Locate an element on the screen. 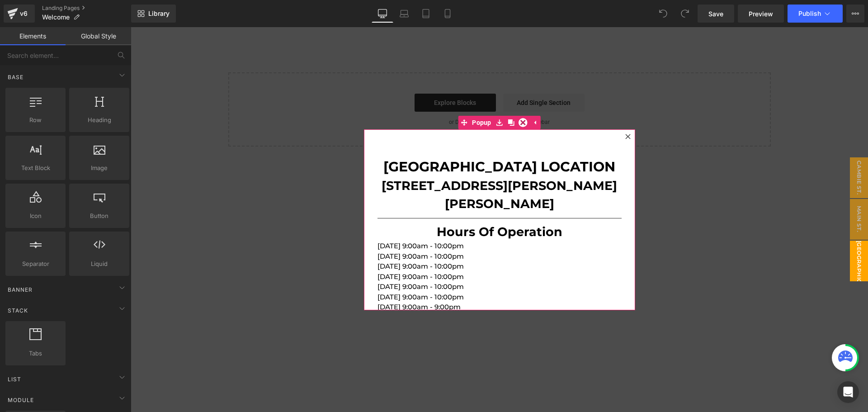 This screenshot has height=412, width=868. a: Clone Module is located at coordinates (380, 96).